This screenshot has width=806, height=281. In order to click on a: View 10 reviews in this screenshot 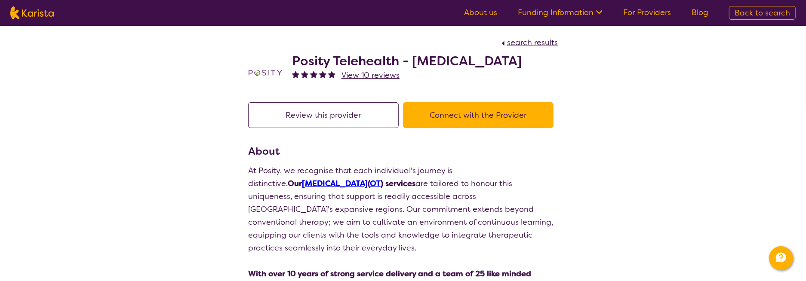, I will do `click(370, 75)`.